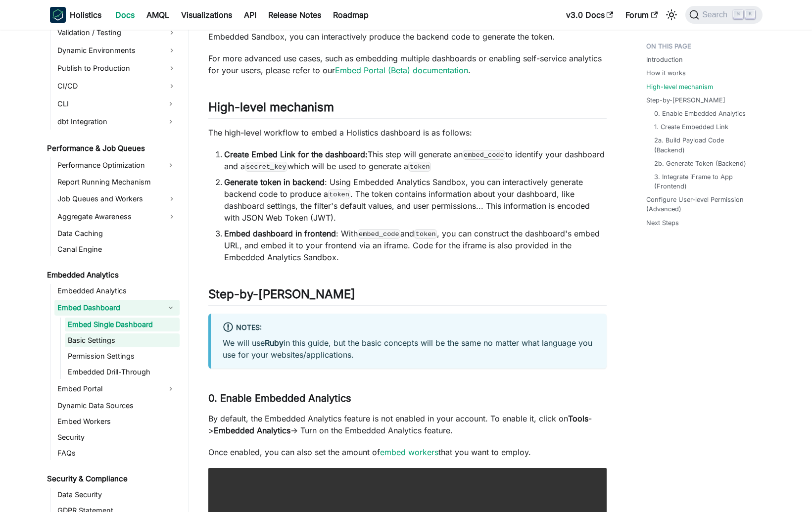 Image resolution: width=812 pixels, height=512 pixels. I want to click on a: dbt Integration, so click(108, 122).